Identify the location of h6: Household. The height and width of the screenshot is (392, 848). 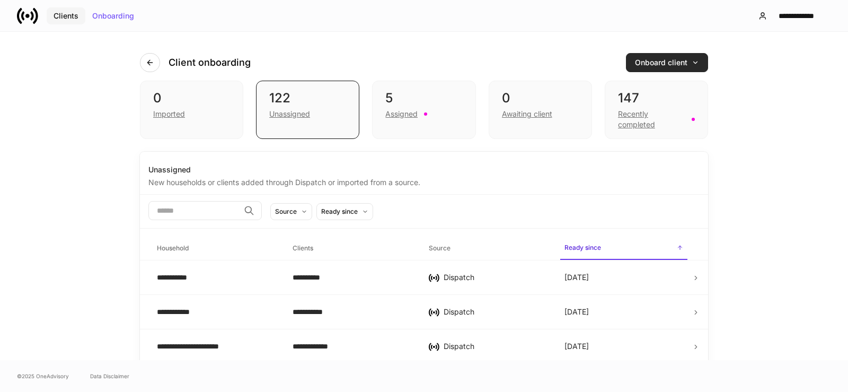
(173, 247).